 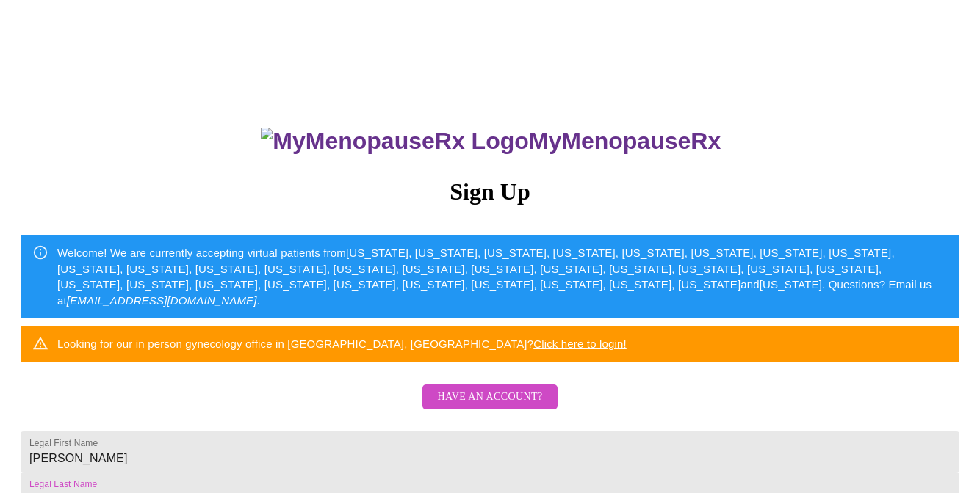 I want to click on h3: Sign Up, so click(x=490, y=191).